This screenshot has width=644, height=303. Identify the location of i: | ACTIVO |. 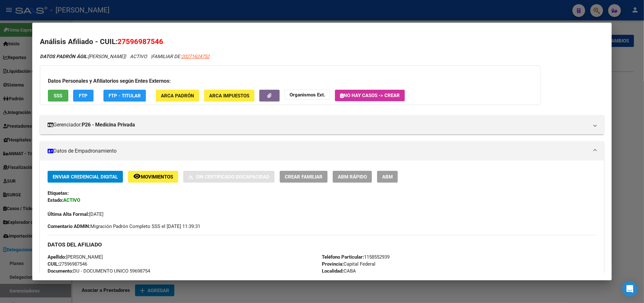
(125, 57).